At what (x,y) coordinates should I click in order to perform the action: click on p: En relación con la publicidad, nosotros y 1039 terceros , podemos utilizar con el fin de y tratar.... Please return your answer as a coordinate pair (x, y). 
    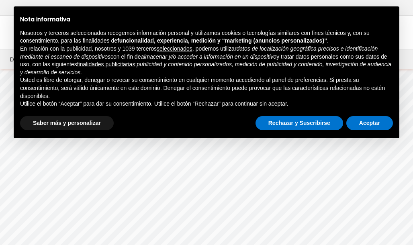
    Looking at the image, I should click on (206, 61).